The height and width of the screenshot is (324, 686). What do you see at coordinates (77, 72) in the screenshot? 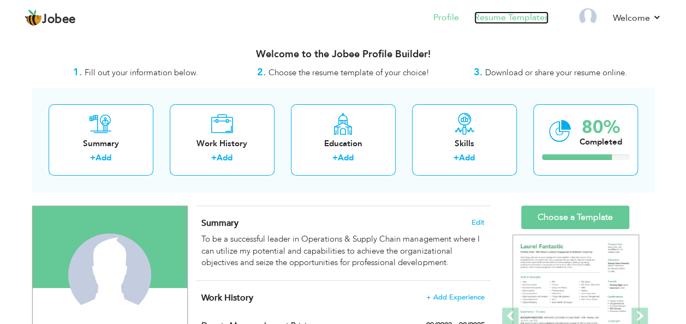
I see `strong: 1.` at bounding box center [77, 72].